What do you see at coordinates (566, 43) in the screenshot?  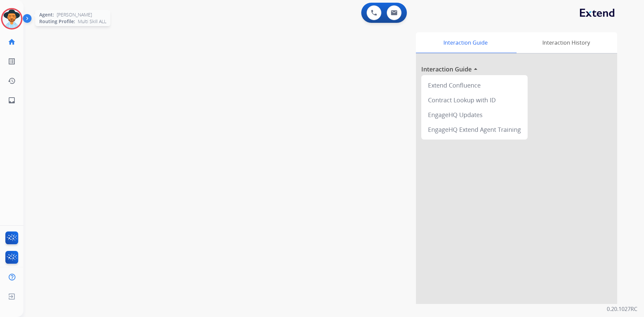 I see `div: Interaction History` at bounding box center [566, 43].